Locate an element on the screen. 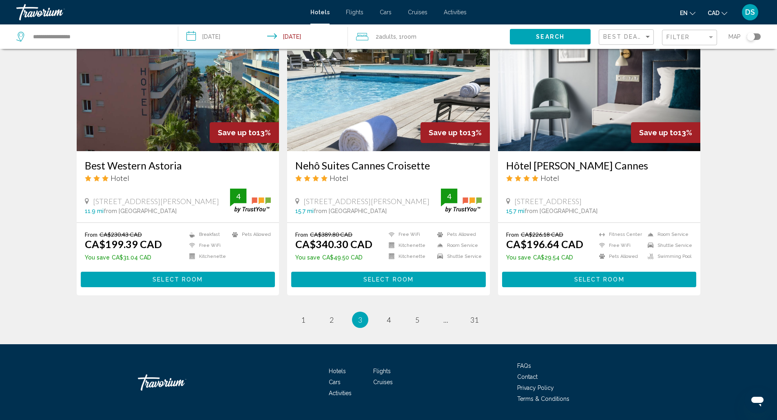 The image size is (777, 420). span: 2 is located at coordinates (386, 37).